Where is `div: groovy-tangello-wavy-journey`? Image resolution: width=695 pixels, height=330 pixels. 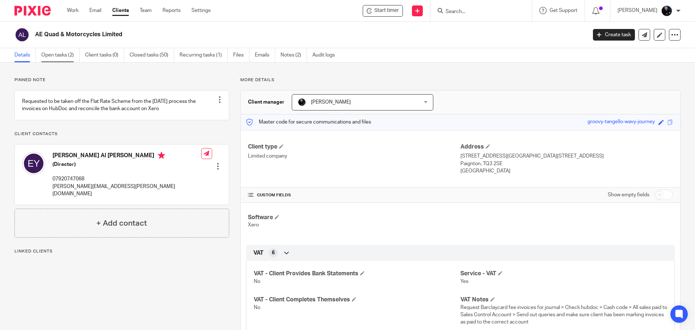
div: groovy-tangello-wavy-journey is located at coordinates (621, 122).